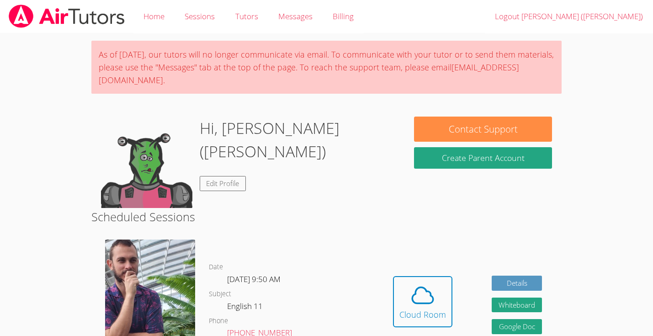  I want to click on img: airtutors_banner-c4298cdbf04f3fff15de1276eac7730deb9818008684d7c2e4769d2f7ddbe033.png, so click(67, 16).